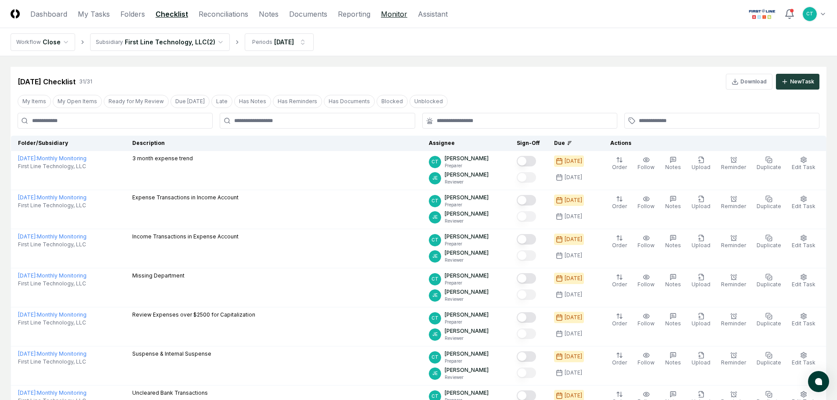  I want to click on button: My Items, so click(34, 101).